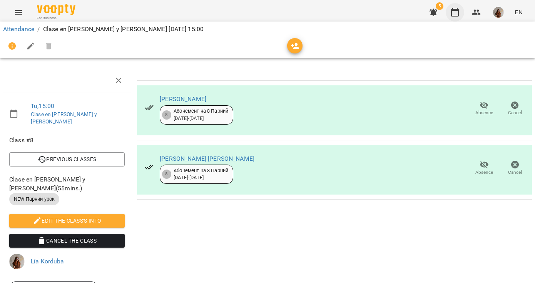 This screenshot has height=283, width=535. I want to click on span: For Business, so click(56, 18).